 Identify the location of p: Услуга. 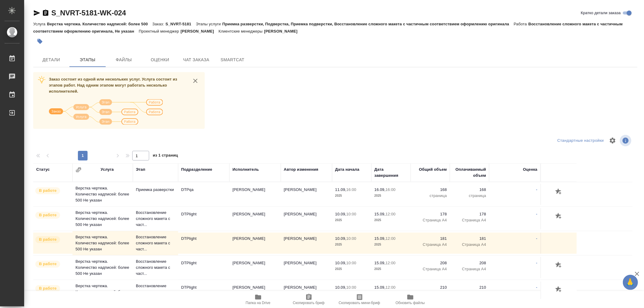
(40, 24).